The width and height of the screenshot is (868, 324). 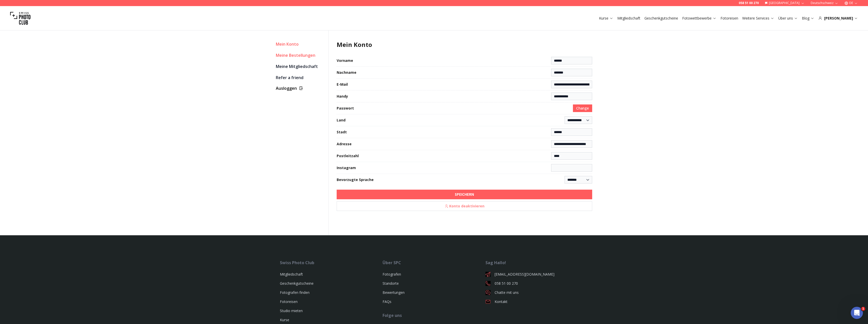 I want to click on div: Swiss Photo Club, so click(x=331, y=262).